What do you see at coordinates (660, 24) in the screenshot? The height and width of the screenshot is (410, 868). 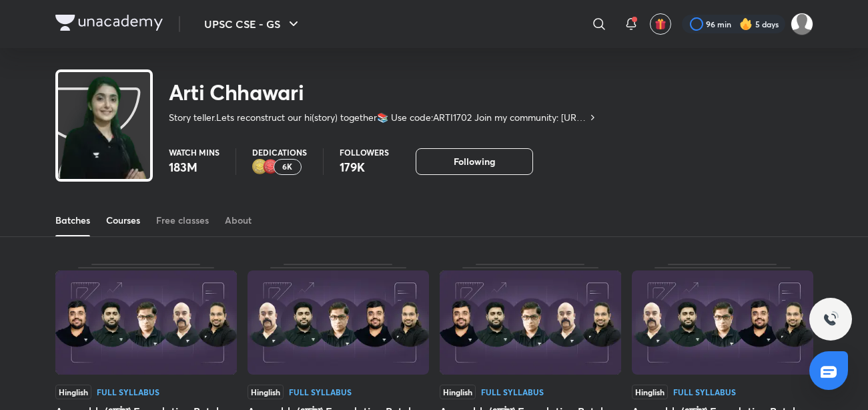 I see `button: avatar` at bounding box center [660, 24].